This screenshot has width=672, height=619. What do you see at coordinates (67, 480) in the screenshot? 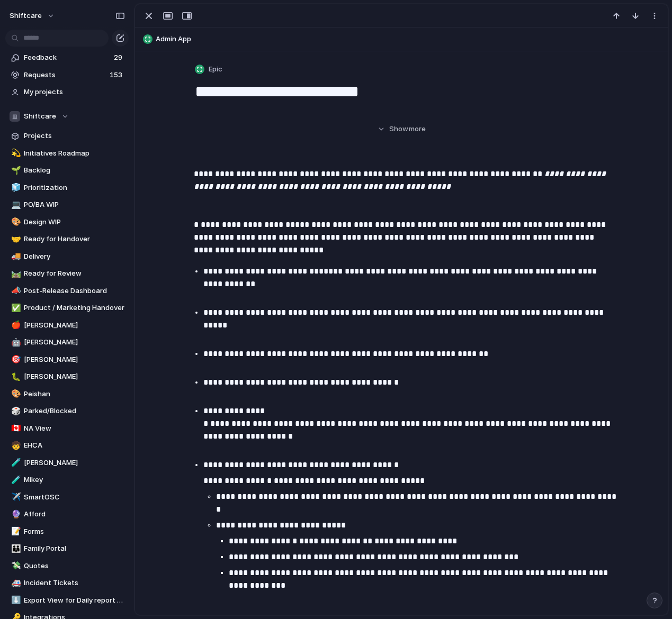
I see `div: 🧪Mikey` at bounding box center [67, 480].